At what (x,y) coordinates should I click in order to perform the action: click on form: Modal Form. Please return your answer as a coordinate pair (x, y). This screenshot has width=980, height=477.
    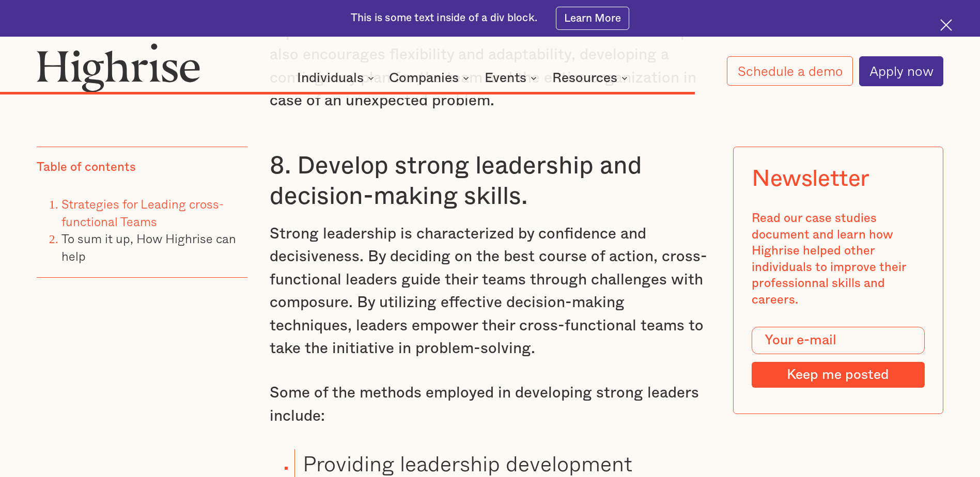
    Looking at the image, I should click on (838, 357).